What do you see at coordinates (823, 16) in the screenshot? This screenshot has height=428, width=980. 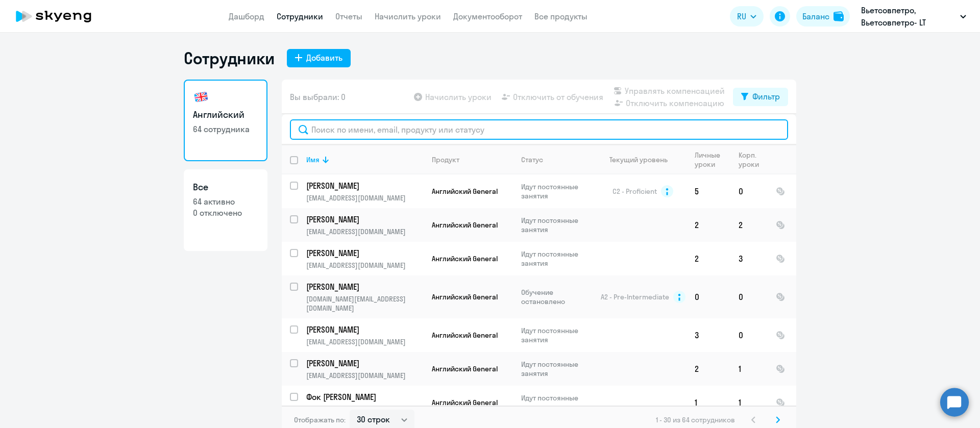 I see `a: Балансbalance` at bounding box center [823, 16].